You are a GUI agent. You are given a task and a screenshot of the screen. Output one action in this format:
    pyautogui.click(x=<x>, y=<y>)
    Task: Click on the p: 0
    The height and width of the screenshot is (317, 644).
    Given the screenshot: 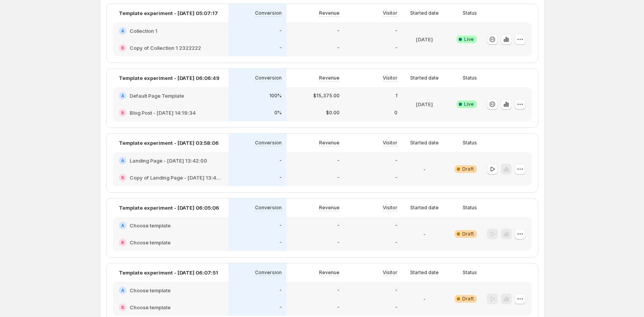 What is the action you would take?
    pyautogui.click(x=396, y=113)
    